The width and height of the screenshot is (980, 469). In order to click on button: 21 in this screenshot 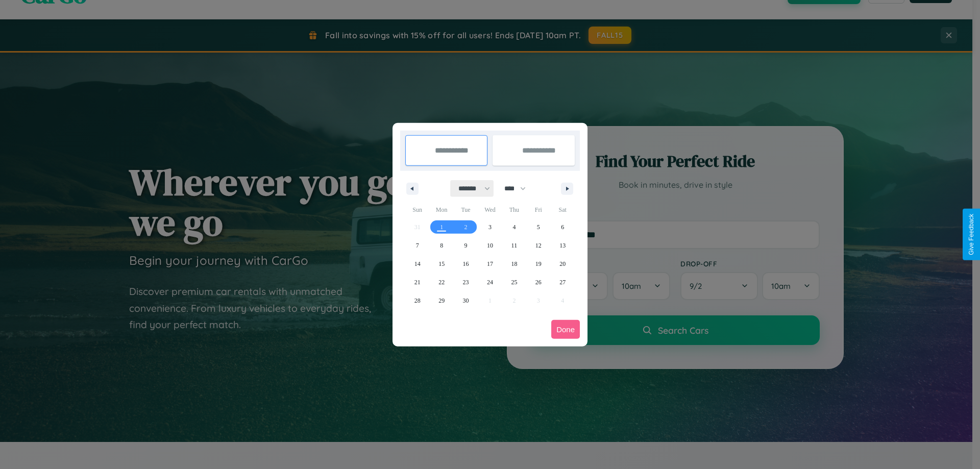, I will do `click(417, 282)`.